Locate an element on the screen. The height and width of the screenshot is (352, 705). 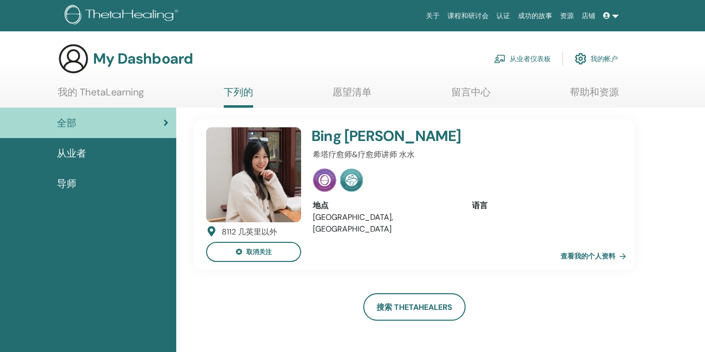
a: 店铺 is located at coordinates (589, 16).